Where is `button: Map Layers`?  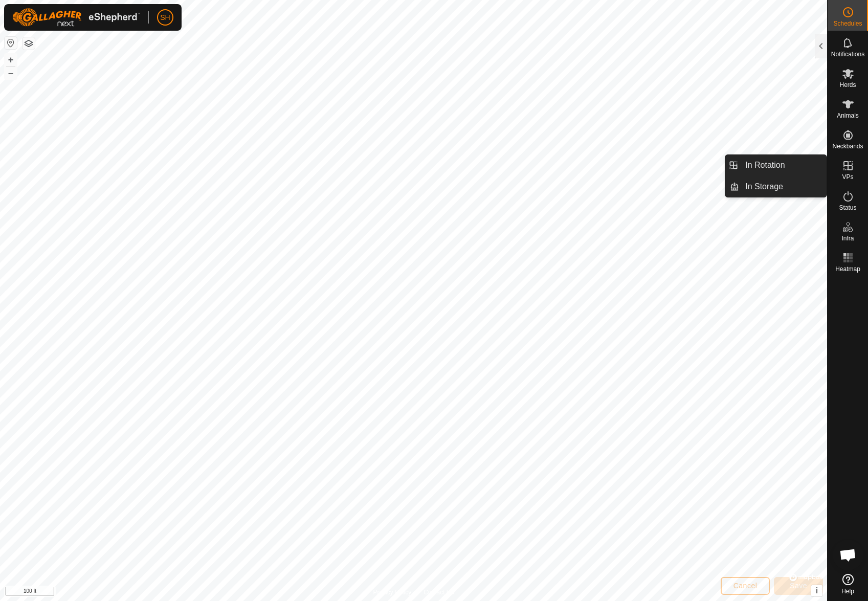
button: Map Layers is located at coordinates (29, 43).